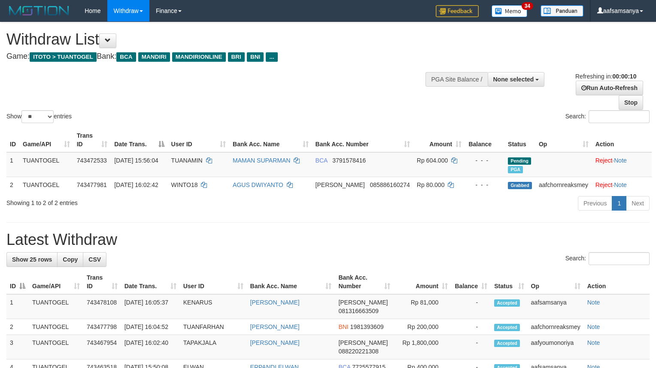 This screenshot has height=368, width=656. I want to click on td: TUANFARHAN, so click(213, 327).